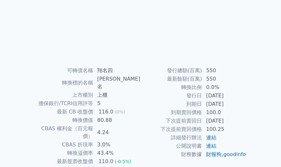  What do you see at coordinates (123, 162) in the screenshot?
I see `span: (-0.5%)` at bounding box center [123, 162].